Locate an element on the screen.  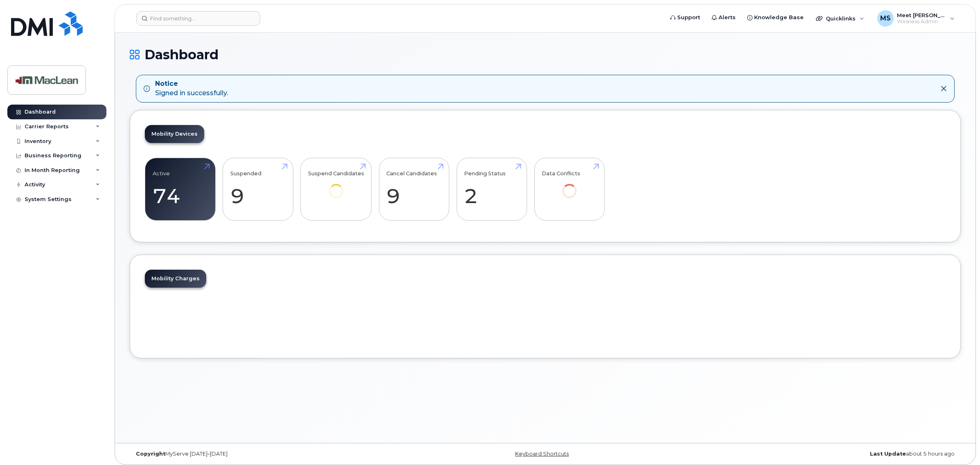
a: Suspend Candidates is located at coordinates (336, 186).